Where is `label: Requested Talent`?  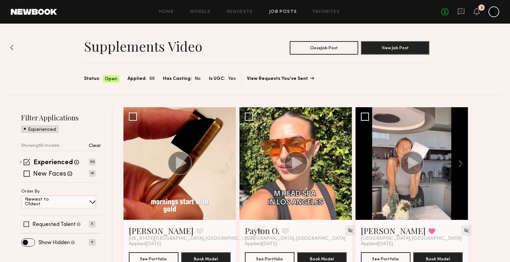
label: Requested Talent is located at coordinates (54, 225).